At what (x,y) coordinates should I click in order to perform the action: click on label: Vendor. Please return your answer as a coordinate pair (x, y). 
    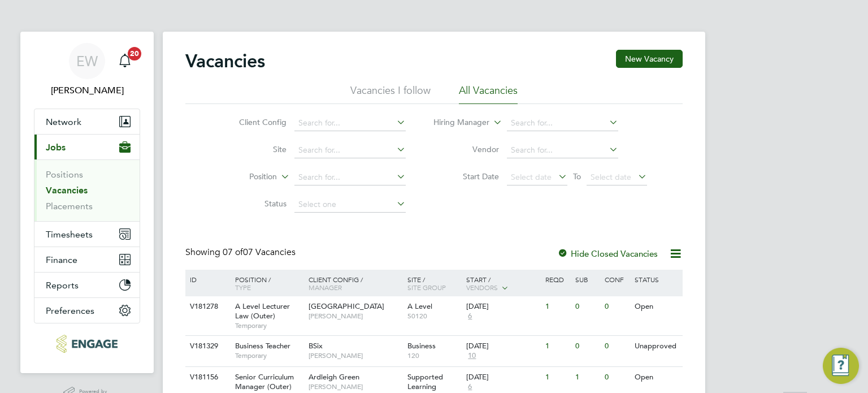
    Looking at the image, I should click on (466, 149).